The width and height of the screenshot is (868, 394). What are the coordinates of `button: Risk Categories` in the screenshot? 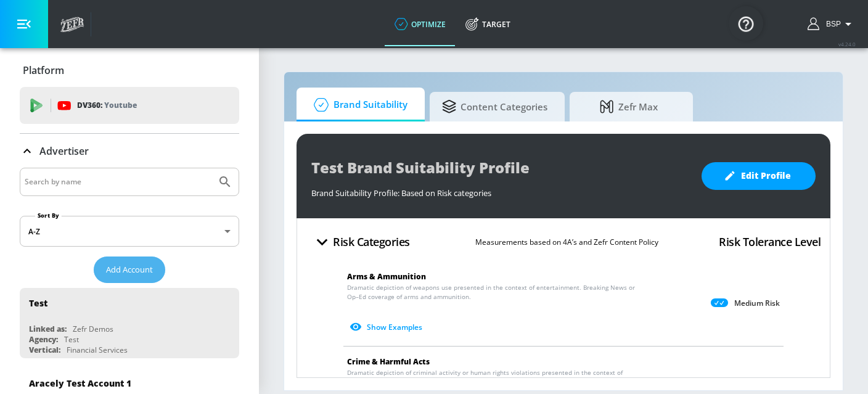 It's located at (360, 241).